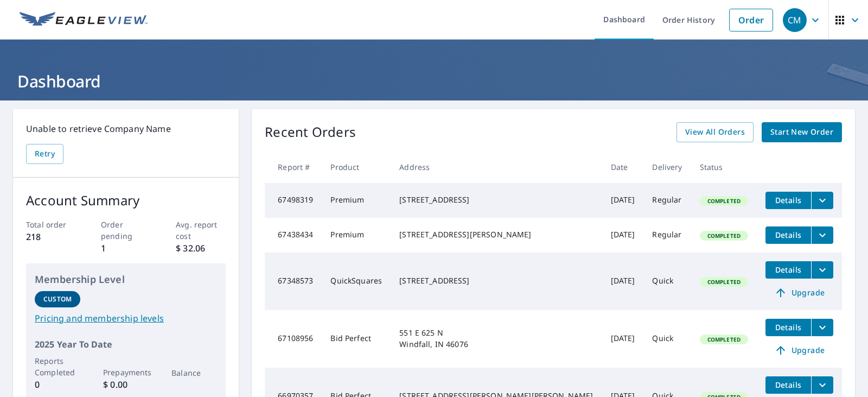 The width and height of the screenshot is (868, 397). What do you see at coordinates (292, 235) in the screenshot?
I see `td: 67438434` at bounding box center [292, 235].